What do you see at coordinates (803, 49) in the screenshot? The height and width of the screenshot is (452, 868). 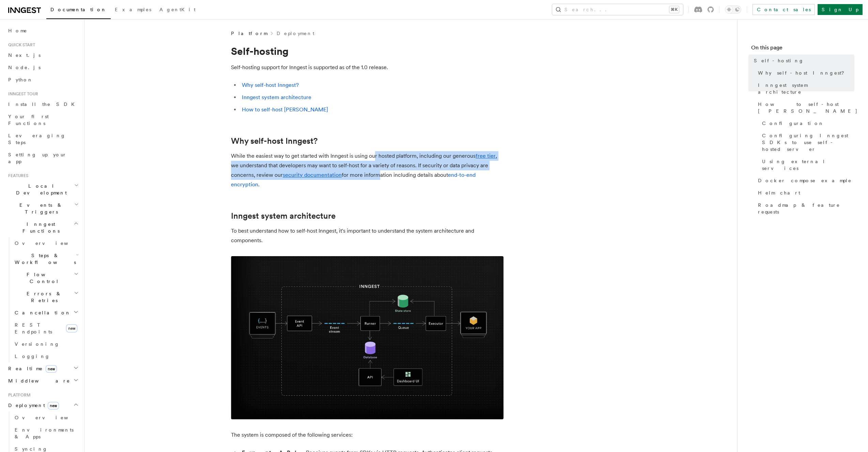 I see `h4: On this page` at bounding box center [803, 49].